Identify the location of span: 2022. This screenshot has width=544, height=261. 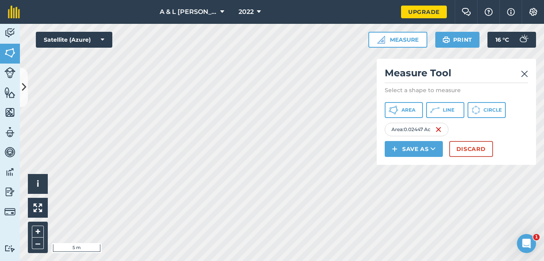
(246, 12).